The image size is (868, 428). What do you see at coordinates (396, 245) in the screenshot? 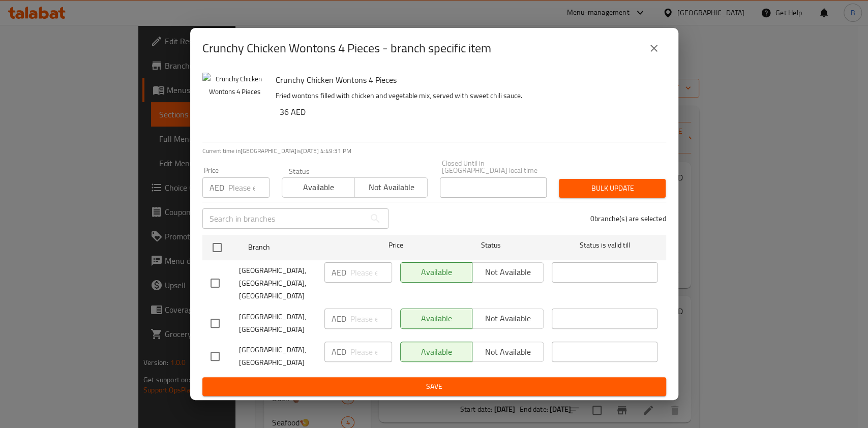
I see `span: Price` at bounding box center [396, 245].